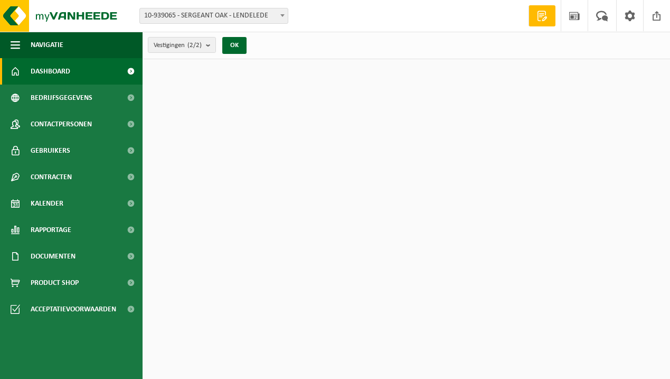  Describe the element at coordinates (234, 45) in the screenshot. I see `button: OK` at that location.